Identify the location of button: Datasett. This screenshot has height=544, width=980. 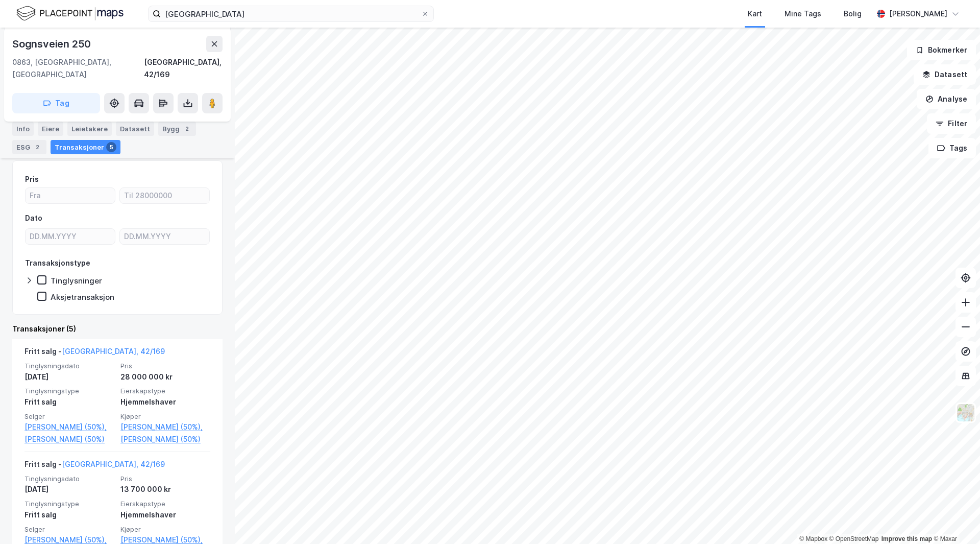
(945, 74).